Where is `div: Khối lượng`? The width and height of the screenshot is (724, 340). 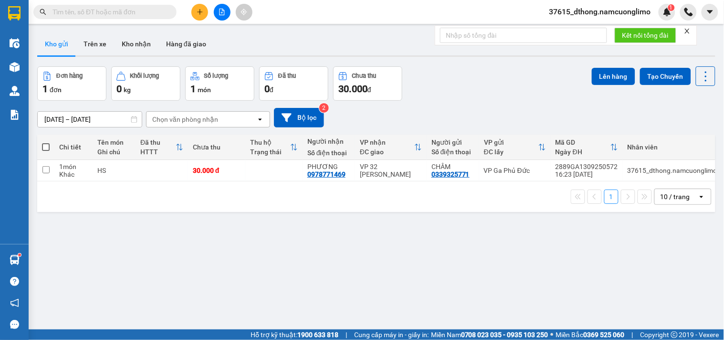 div: Khối lượng is located at coordinates (145, 76).